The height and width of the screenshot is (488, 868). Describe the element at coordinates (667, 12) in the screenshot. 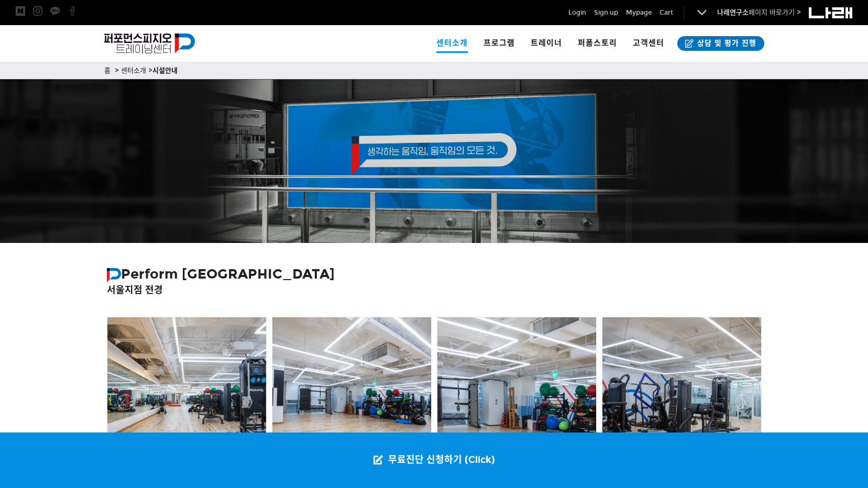

I see `span: Cart` at that location.